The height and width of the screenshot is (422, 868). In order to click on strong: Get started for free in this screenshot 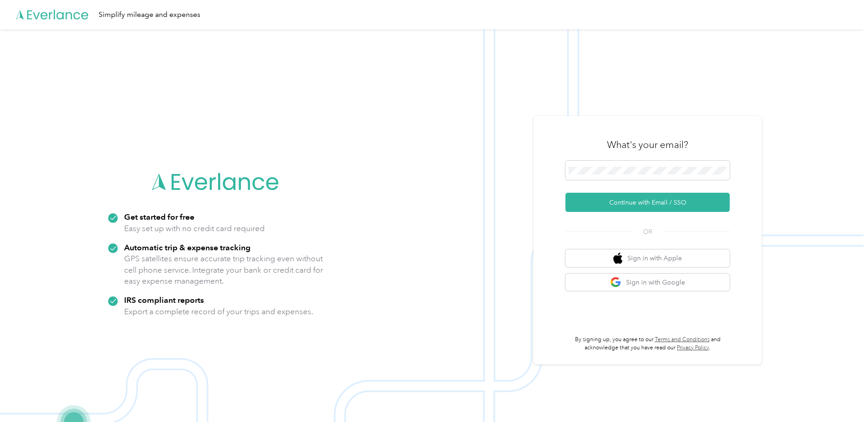, I will do `click(159, 217)`.